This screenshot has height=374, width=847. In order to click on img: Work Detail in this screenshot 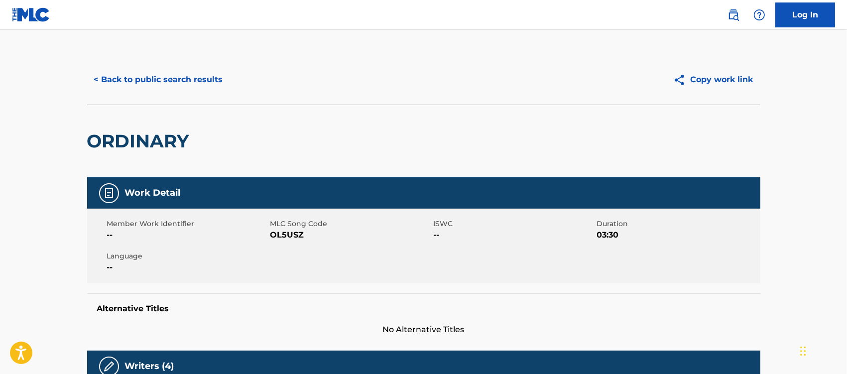, I will do `click(109, 193)`.